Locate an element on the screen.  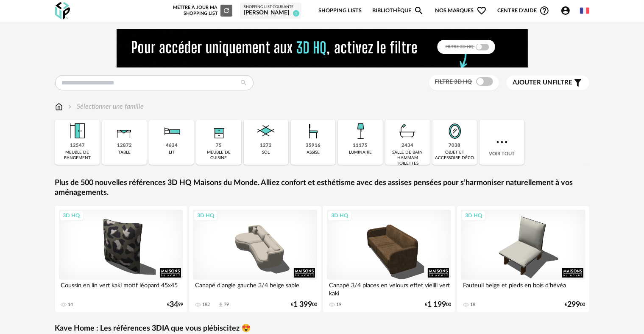
div: 75 is located at coordinates (219, 146).